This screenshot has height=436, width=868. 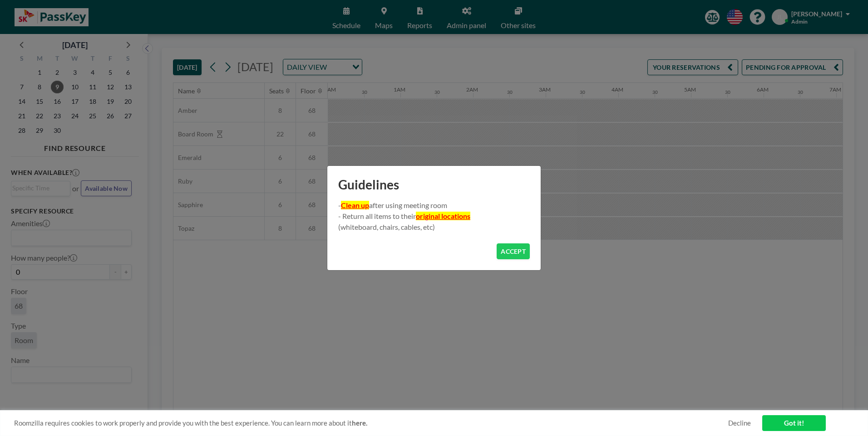 I want to click on p: - Return all items to their, so click(x=434, y=217).